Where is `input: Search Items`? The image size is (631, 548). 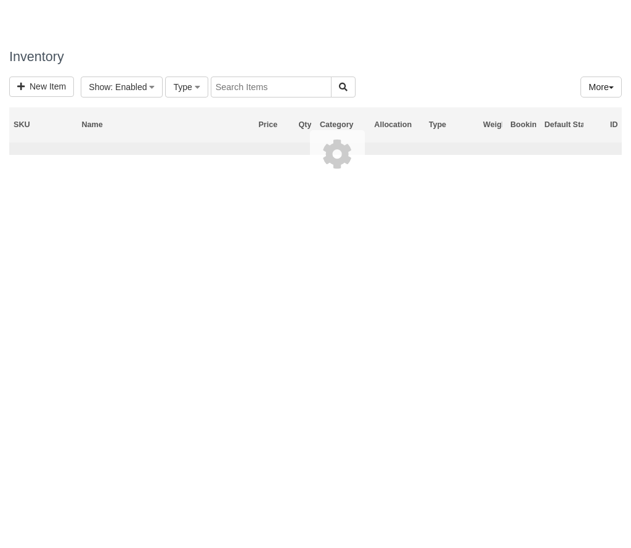
input: Search Items is located at coordinates (271, 87).